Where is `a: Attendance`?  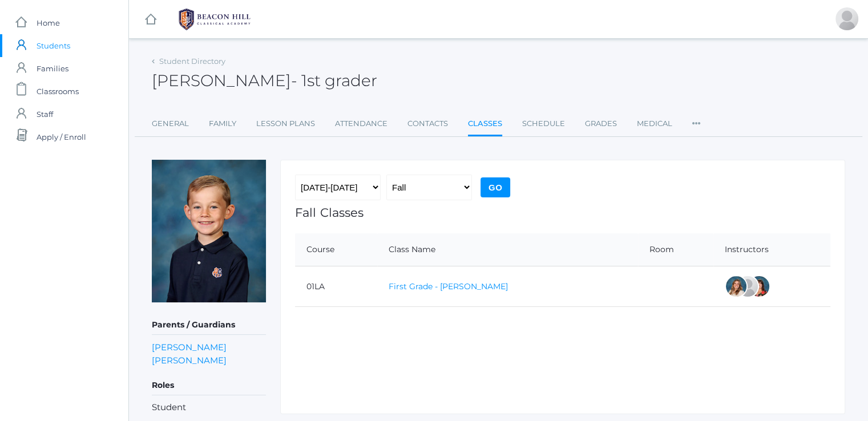 a: Attendance is located at coordinates (362, 124).